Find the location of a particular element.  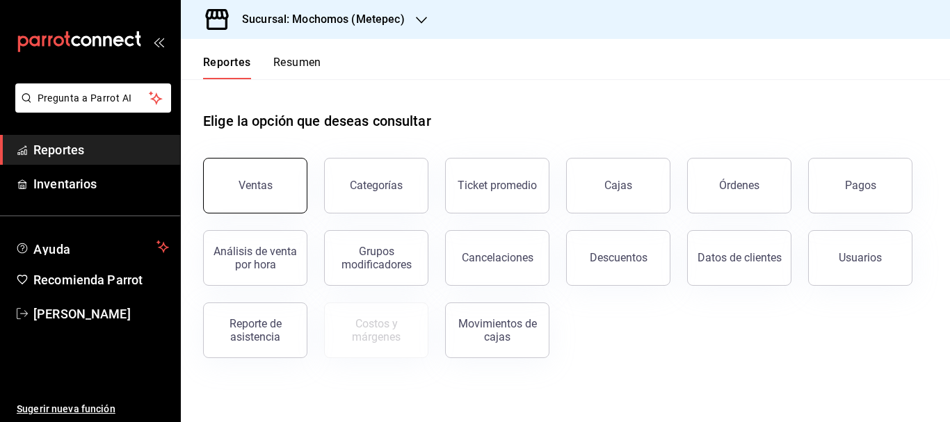

span: Sugerir nueva función is located at coordinates (92, 409).